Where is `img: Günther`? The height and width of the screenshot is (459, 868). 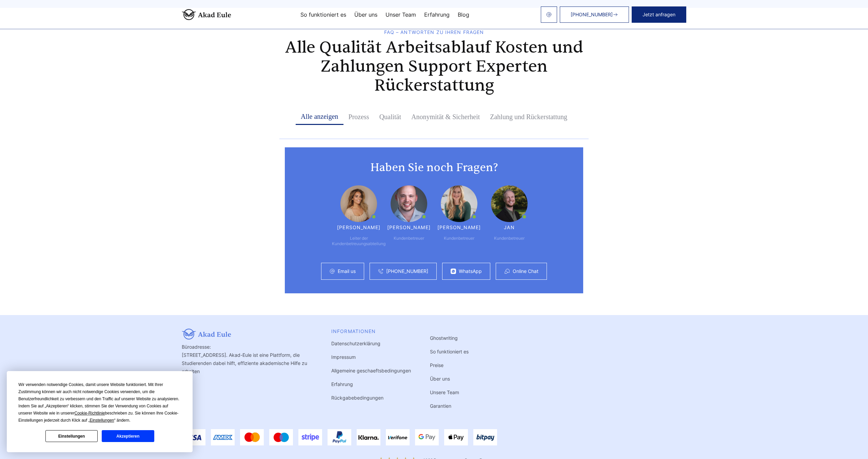 img: Günther is located at coordinates (409, 203).